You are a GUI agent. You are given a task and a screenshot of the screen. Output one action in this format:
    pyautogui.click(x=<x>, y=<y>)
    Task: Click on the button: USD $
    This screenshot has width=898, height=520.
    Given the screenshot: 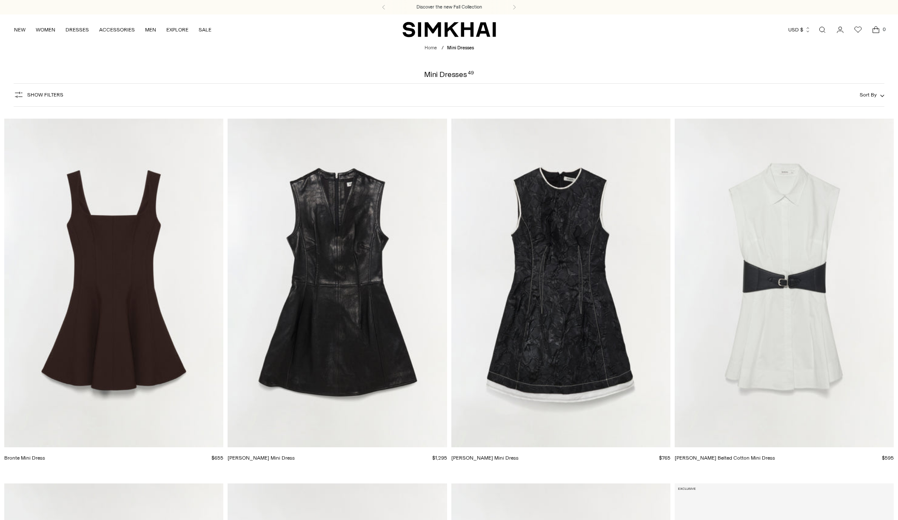 What is the action you would take?
    pyautogui.click(x=799, y=30)
    